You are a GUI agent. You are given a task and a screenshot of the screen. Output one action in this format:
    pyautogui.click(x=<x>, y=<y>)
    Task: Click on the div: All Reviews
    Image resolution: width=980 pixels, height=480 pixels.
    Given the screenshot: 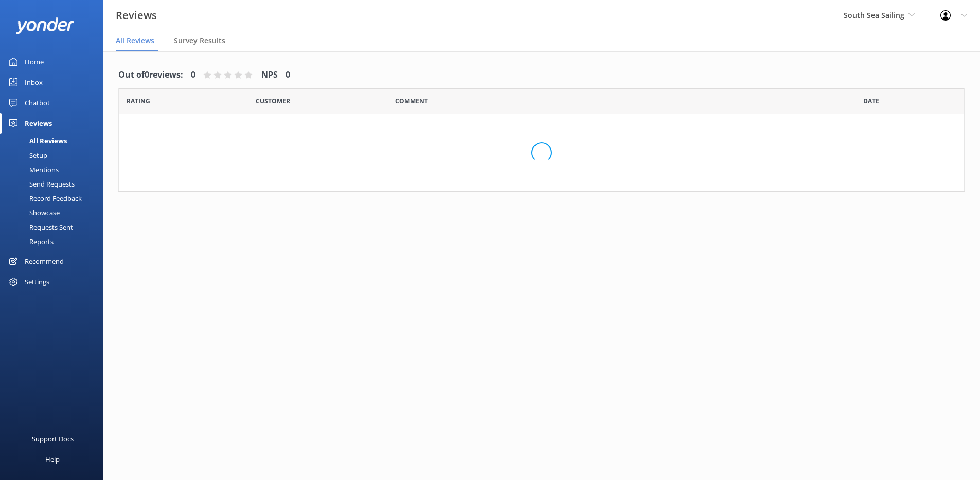 What is the action you would take?
    pyautogui.click(x=37, y=141)
    